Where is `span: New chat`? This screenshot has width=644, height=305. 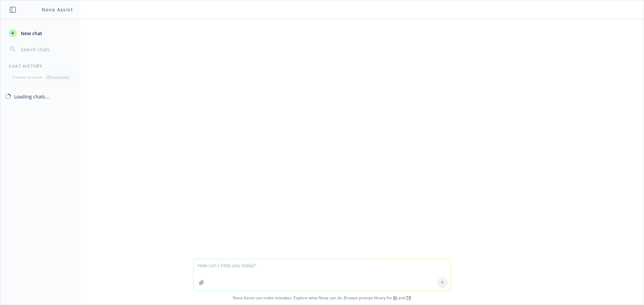
span: New chat is located at coordinates (31, 33).